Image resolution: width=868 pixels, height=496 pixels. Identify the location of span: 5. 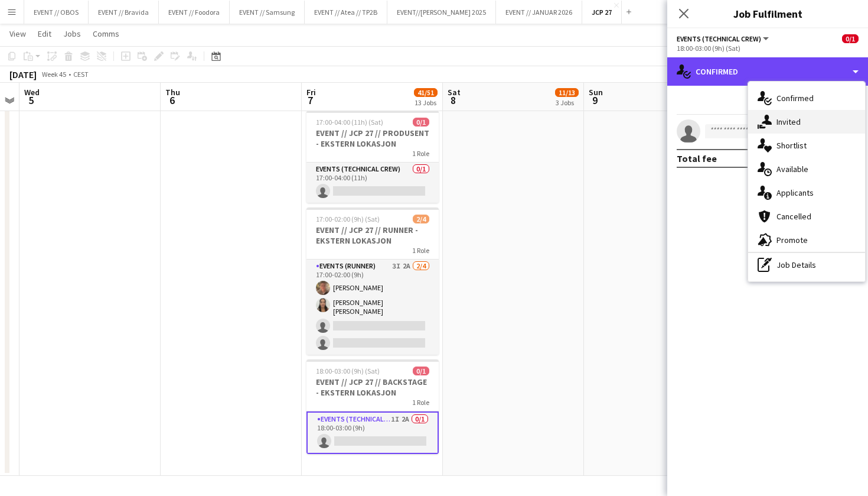
(30, 100).